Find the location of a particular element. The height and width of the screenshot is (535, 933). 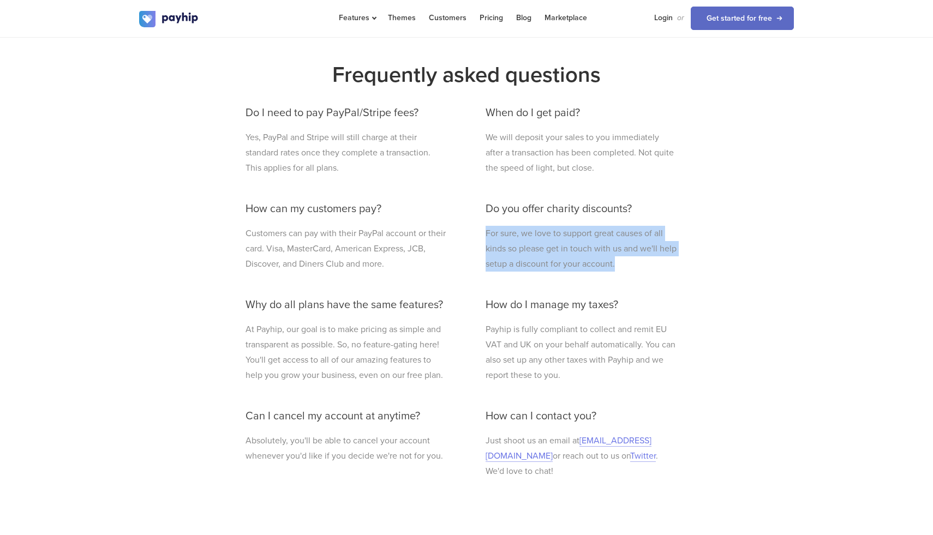

h3: How do I manage my taxes? is located at coordinates (582, 305).